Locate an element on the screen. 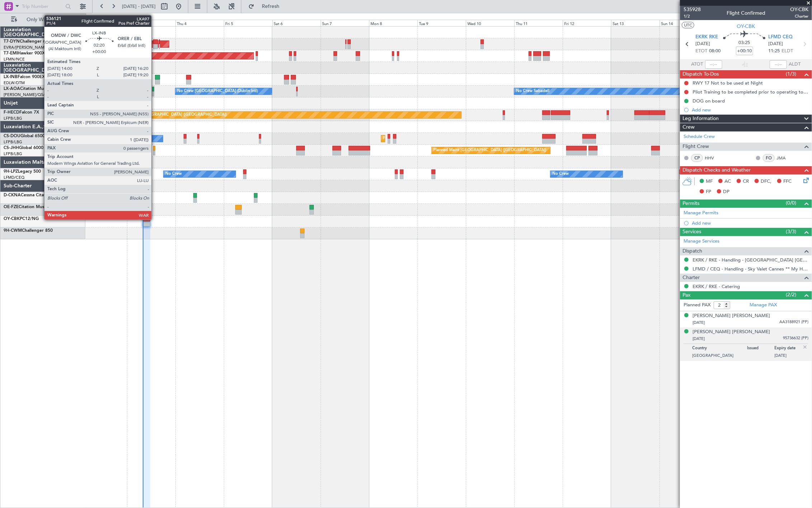  div: Sun 14 is located at coordinates (684, 23).